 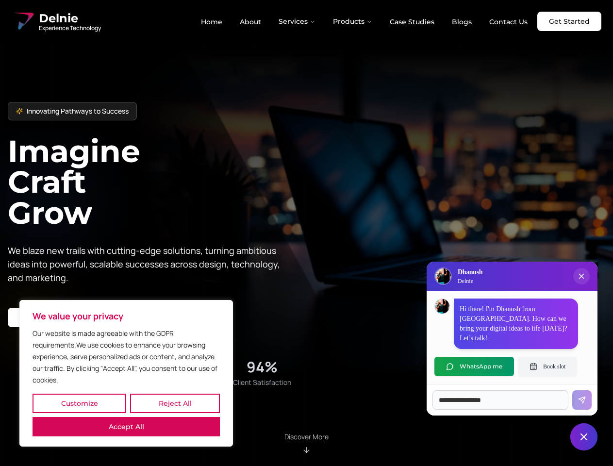 I want to click on h1: Imagine Craft Grow, so click(x=157, y=181).